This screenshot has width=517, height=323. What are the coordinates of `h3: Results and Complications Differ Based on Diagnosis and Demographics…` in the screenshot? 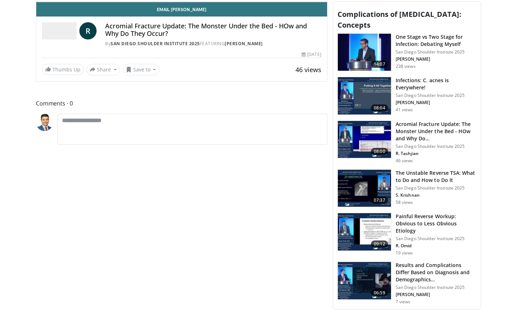 It's located at (436, 272).